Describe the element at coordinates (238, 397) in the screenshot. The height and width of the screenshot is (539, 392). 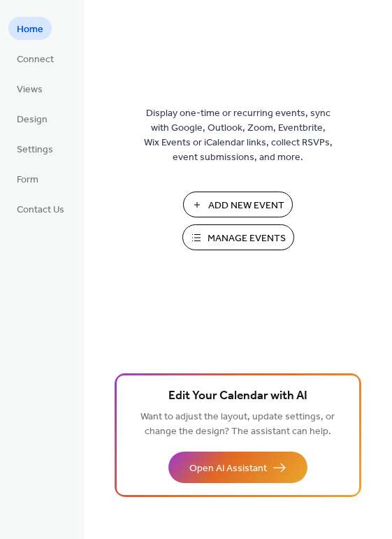
I see `span: Edit Your Calendar with AI` at that location.